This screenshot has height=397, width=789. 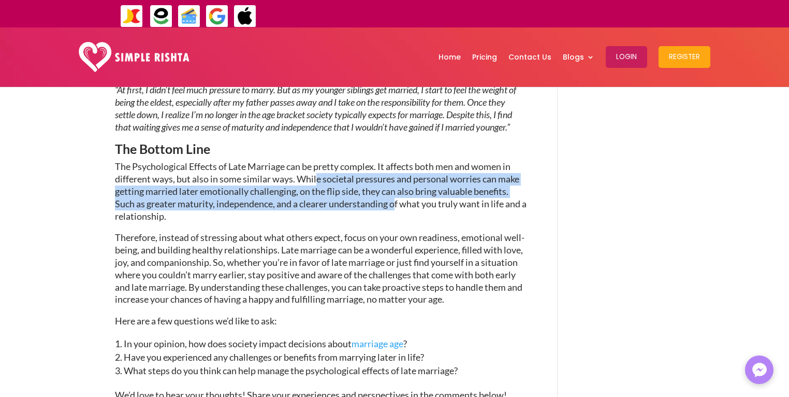 What do you see at coordinates (274, 357) in the screenshot?
I see `span: Have you experienced any challenges or benefits from marrying later in life?` at bounding box center [274, 357].